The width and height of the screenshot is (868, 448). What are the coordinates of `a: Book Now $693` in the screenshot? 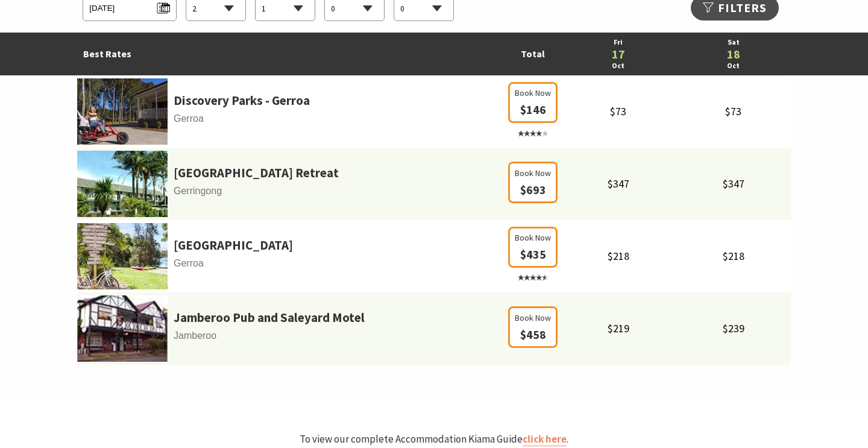 It's located at (533, 190).